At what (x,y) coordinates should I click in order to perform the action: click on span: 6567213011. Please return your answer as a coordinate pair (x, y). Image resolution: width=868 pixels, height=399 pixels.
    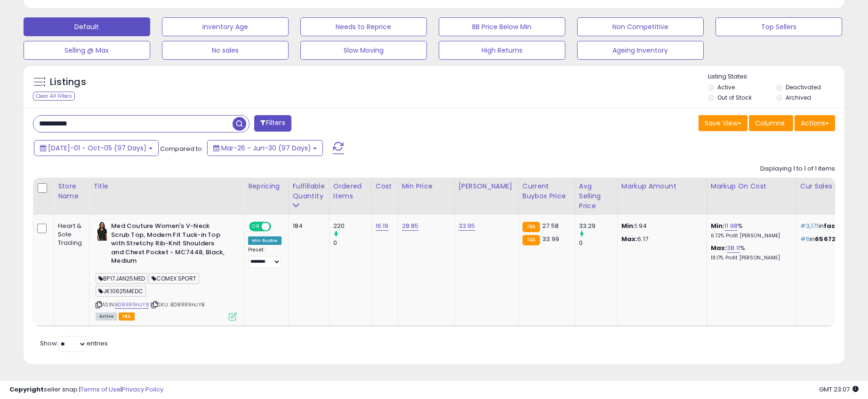
    Looking at the image, I should click on (832, 239).